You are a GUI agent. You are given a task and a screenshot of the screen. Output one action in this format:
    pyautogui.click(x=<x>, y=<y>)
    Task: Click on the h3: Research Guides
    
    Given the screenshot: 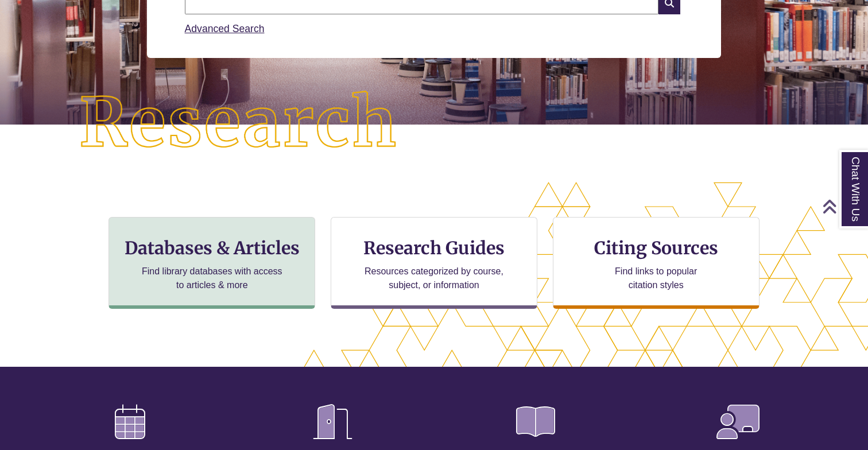 What is the action you would take?
    pyautogui.click(x=434, y=248)
    